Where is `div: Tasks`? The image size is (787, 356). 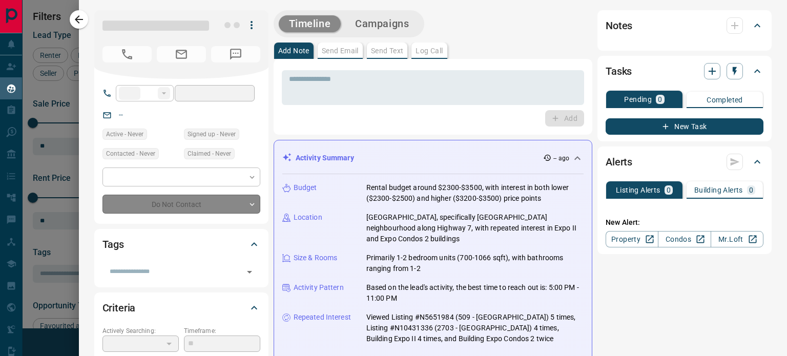
div: Tasks is located at coordinates (685, 71).